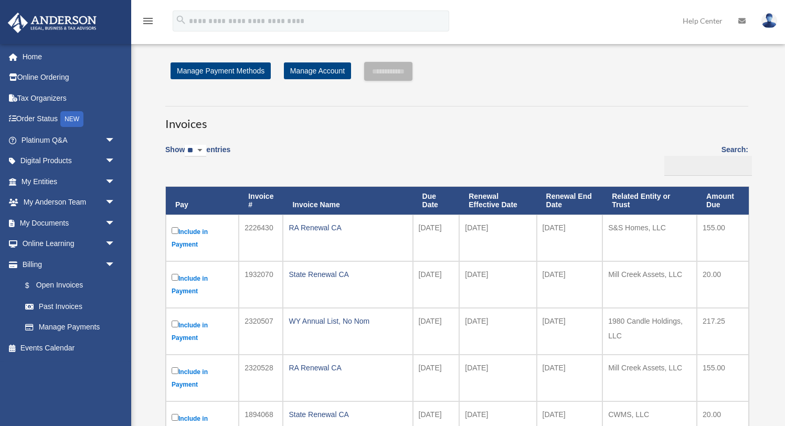 This screenshot has width=785, height=426. What do you see at coordinates (68, 285) in the screenshot?
I see `a: $Open Invoices` at bounding box center [68, 285].